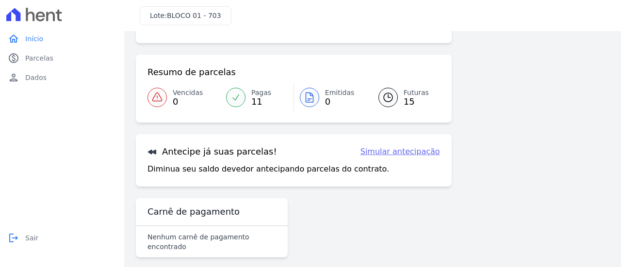 Image resolution: width=621 pixels, height=267 pixels. Describe the element at coordinates (14, 39) in the screenshot. I see `i: home` at that location.